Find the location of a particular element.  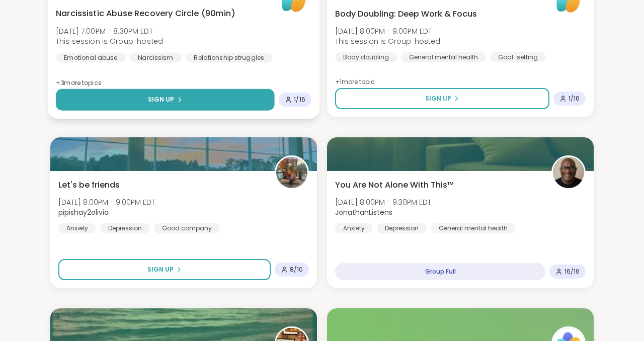

span: 1 / 16 is located at coordinates (299, 100).